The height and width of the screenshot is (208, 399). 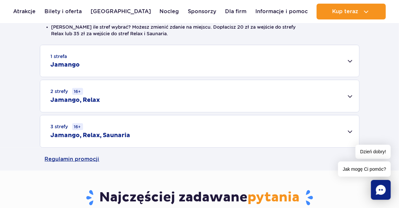 What do you see at coordinates (75, 100) in the screenshot?
I see `h2: Jamango, Relax` at bounding box center [75, 100].